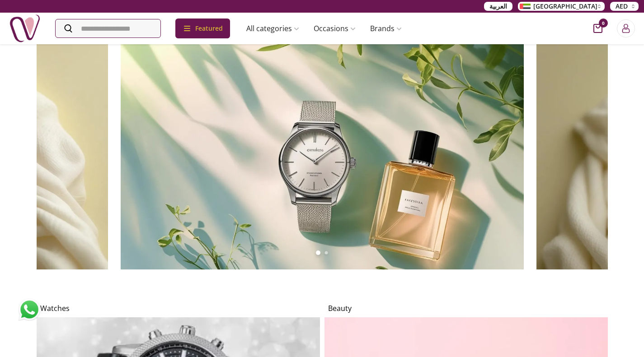 The width and height of the screenshot is (644, 357). Describe the element at coordinates (322, 155) in the screenshot. I see `img: summer collection` at that location.